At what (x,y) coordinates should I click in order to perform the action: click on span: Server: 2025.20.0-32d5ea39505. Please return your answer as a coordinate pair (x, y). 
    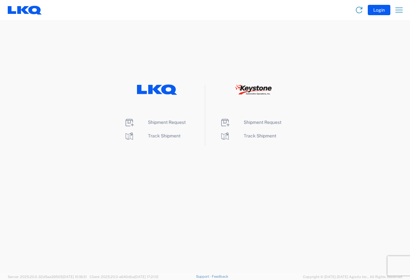
    Looking at the image, I should click on (47, 277).